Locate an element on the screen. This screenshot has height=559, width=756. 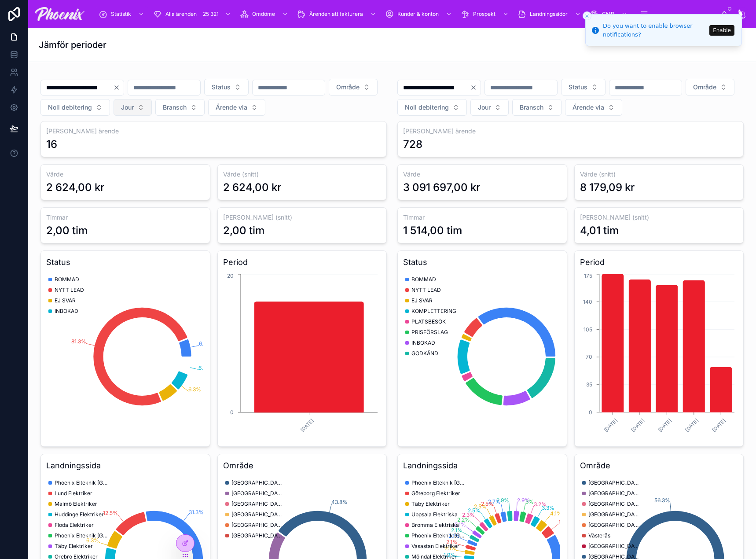
tspan: 12.5% is located at coordinates (110, 513).